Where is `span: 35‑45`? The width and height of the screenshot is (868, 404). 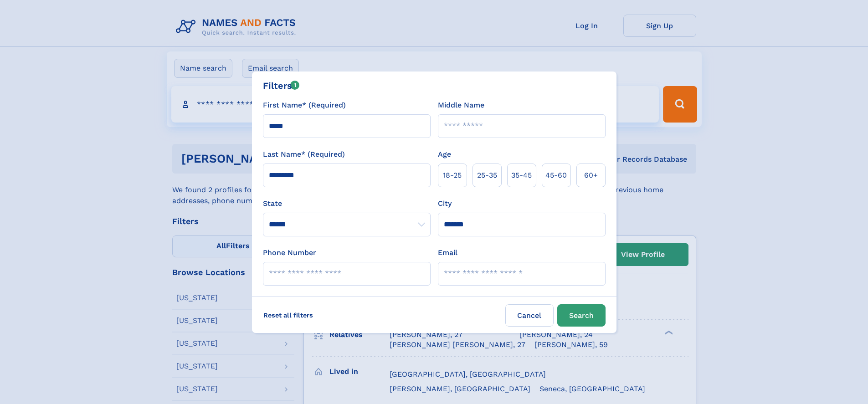
span: 35‑45 is located at coordinates (521, 175).